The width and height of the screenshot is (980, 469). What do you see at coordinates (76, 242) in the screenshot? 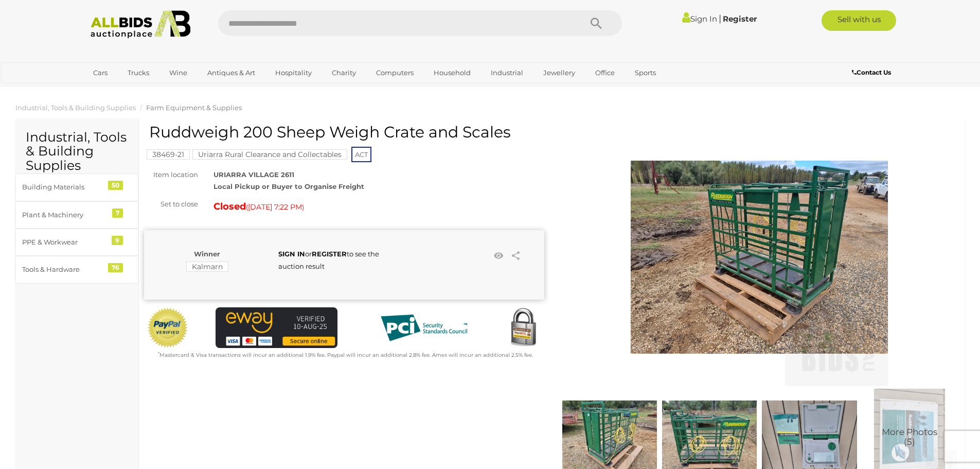
I see `a: PPE & Workwear 9` at bounding box center [76, 242].